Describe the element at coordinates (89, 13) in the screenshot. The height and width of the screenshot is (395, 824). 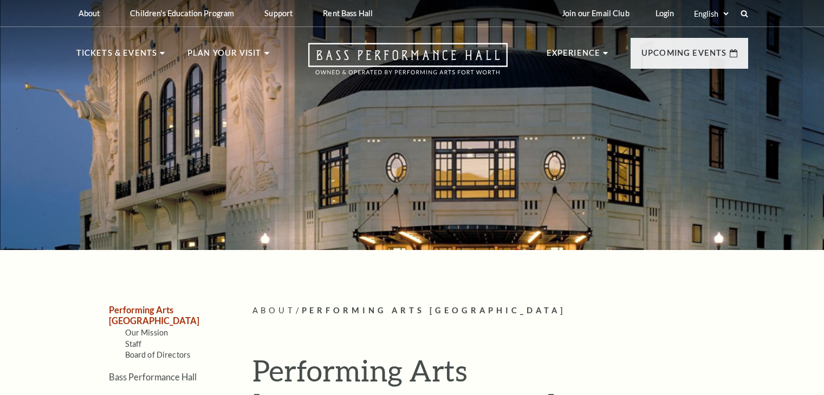
I see `p: About` at that location.